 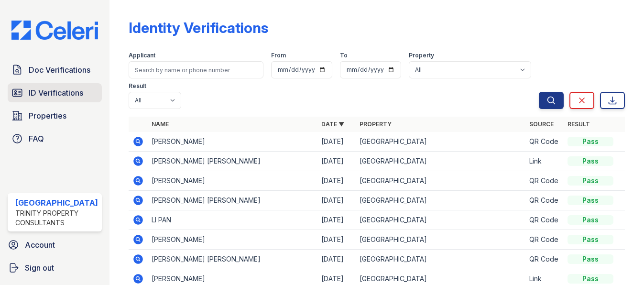 What do you see at coordinates (47, 116) in the screenshot?
I see `span: Properties` at bounding box center [47, 116].